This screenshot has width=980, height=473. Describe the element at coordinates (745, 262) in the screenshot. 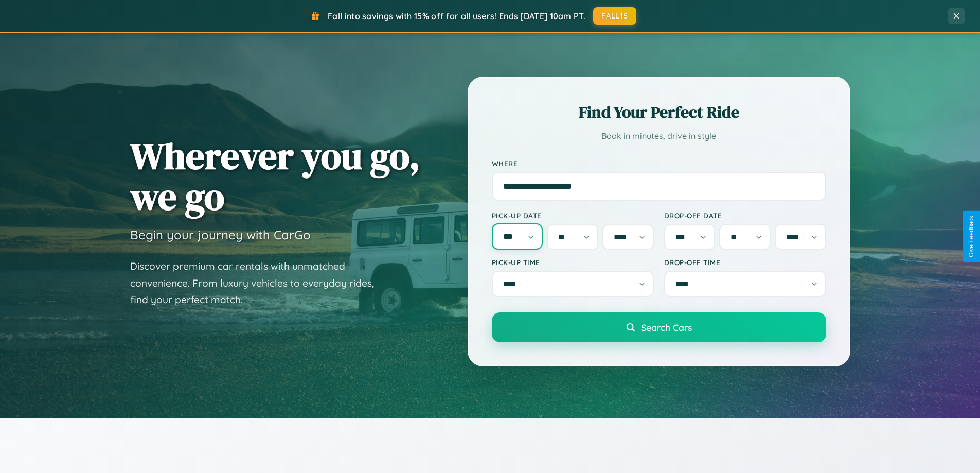

I see `label: Drop-off Time` at that location.